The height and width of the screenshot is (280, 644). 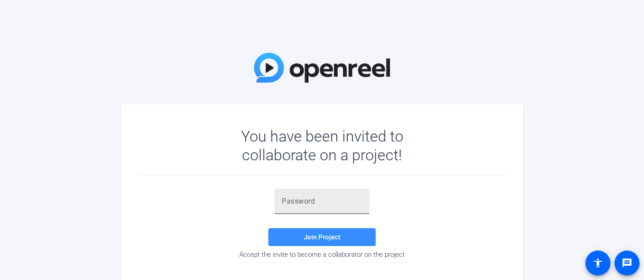 I want to click on mat-icon: message, so click(x=627, y=263).